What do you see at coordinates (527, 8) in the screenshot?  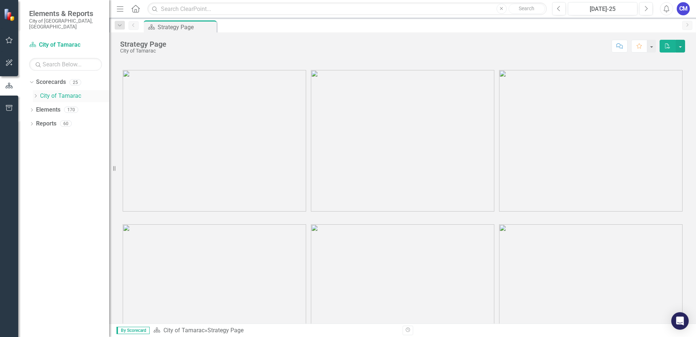 I see `span: Search` at bounding box center [527, 8].